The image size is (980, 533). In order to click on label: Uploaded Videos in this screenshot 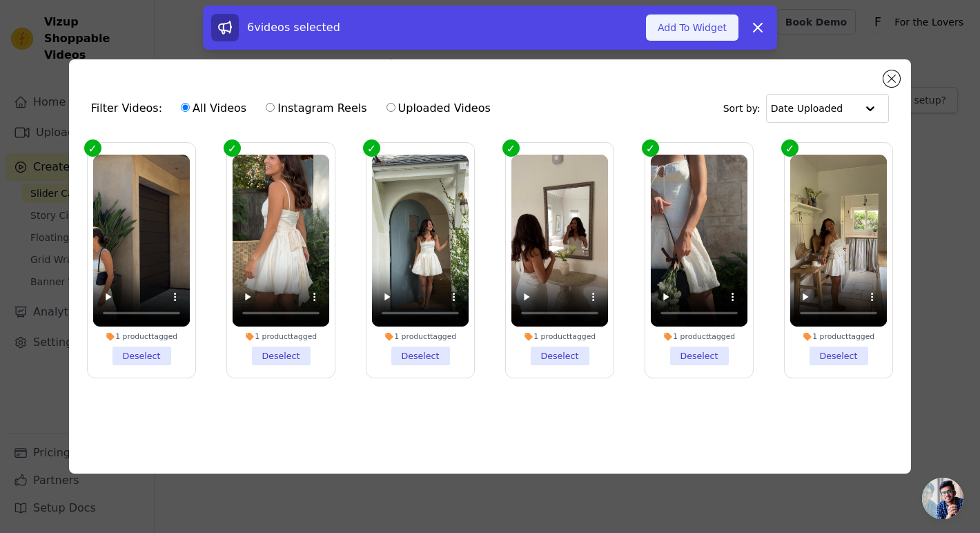, I will do `click(438, 109)`.